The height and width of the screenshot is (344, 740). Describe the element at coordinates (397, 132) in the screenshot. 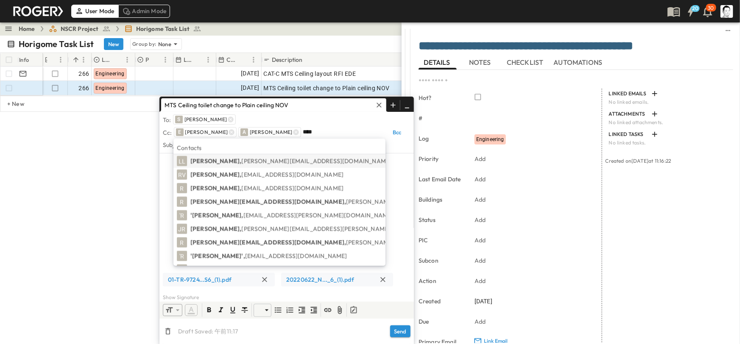

I see `button: Bcc` at that location.